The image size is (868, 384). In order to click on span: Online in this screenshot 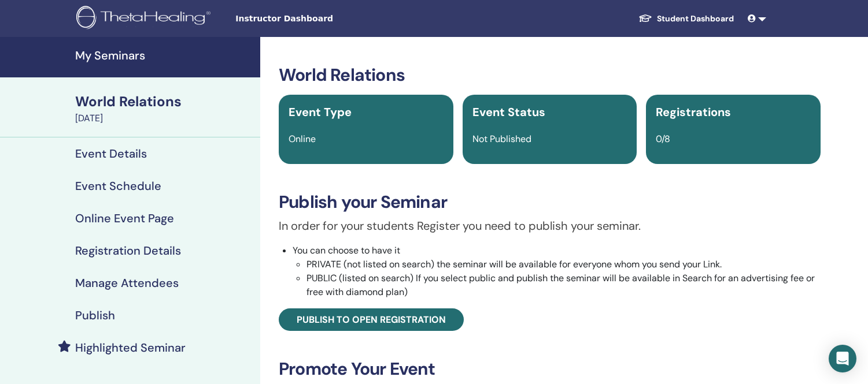, I will do `click(302, 139)`.